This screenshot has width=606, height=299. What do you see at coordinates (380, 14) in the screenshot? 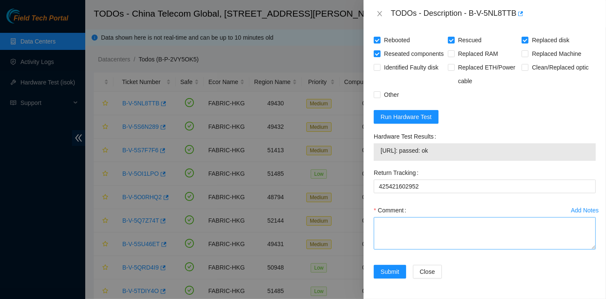
I see `span: close` at bounding box center [380, 14].